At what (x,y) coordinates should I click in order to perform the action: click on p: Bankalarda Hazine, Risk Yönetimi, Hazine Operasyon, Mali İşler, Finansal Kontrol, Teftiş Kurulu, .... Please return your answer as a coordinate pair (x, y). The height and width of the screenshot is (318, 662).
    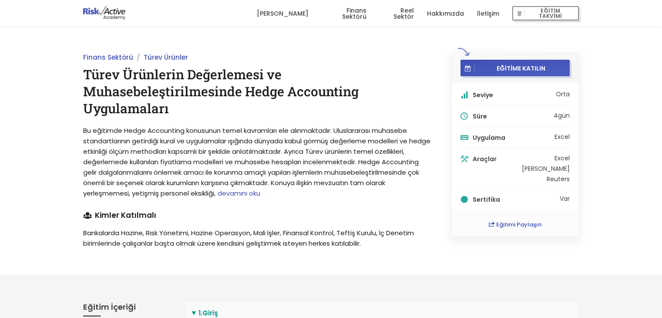
    Looking at the image, I should click on (257, 238).